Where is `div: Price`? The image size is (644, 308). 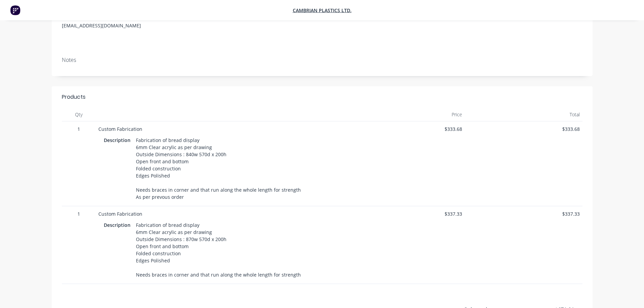 div: Price is located at coordinates (406, 115).